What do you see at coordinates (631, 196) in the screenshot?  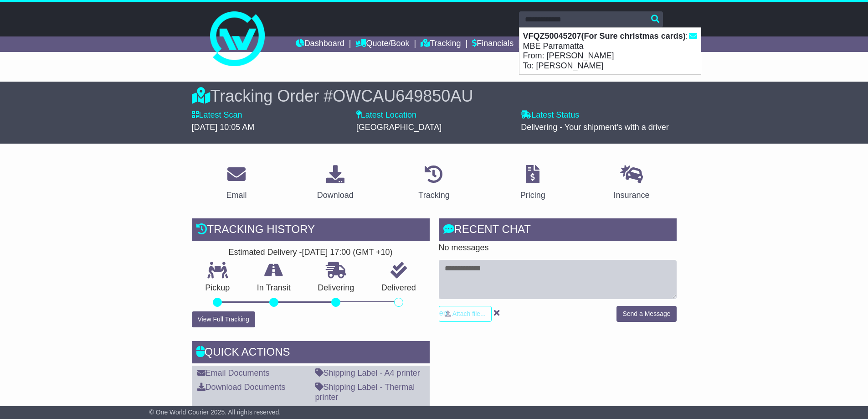 I see `div: Insurance` at bounding box center [631, 196].